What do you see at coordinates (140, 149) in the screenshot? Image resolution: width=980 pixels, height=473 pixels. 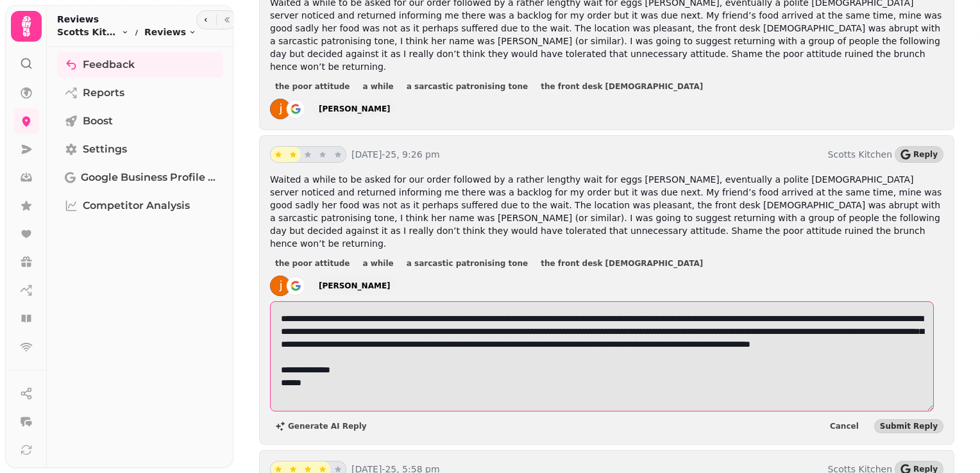 I see `a: Settings` at bounding box center [140, 149].